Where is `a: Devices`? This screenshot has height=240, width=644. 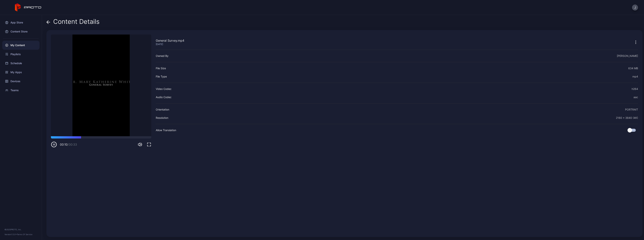
a: Devices is located at coordinates (21, 81).